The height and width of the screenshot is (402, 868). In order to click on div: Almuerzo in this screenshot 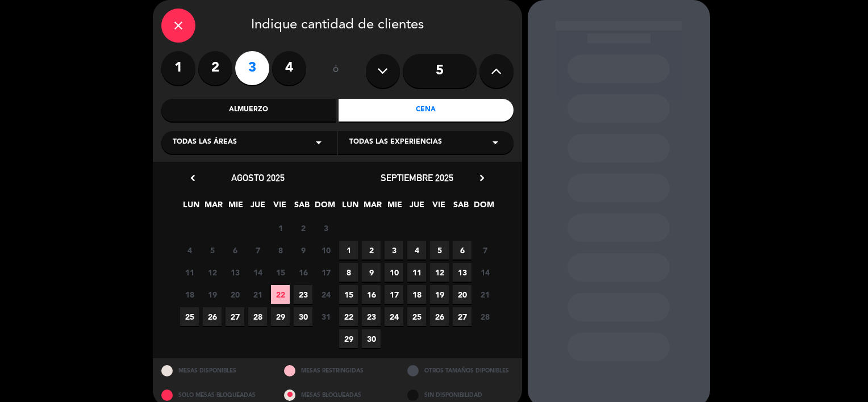, I will do `click(249, 110)`.